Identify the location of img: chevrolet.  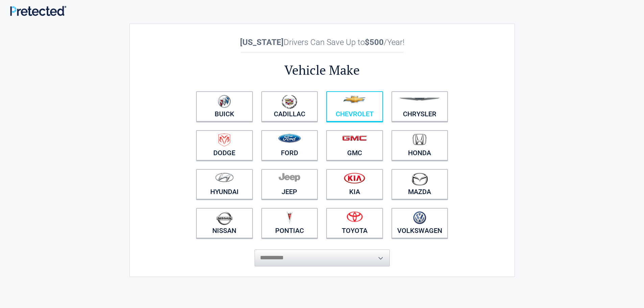
(355, 99).